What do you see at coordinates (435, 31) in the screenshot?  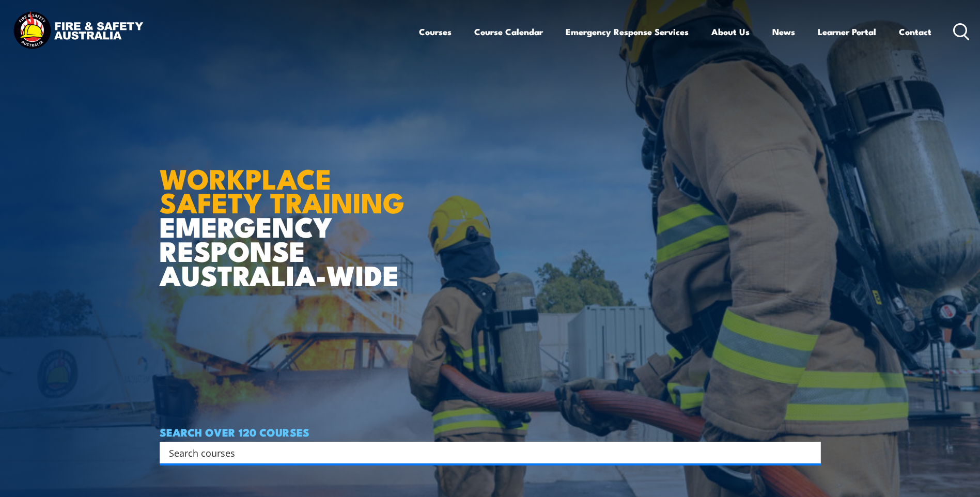 I see `a: Courses` at bounding box center [435, 31].